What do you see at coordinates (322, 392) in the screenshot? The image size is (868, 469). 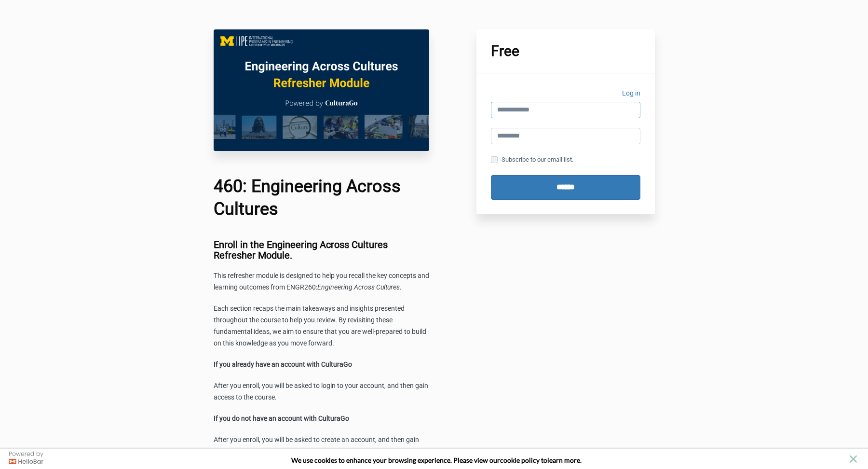 I see `p: After you enroll, you will be asked to login to your account, and then gain access to the course.` at bounding box center [322, 392].